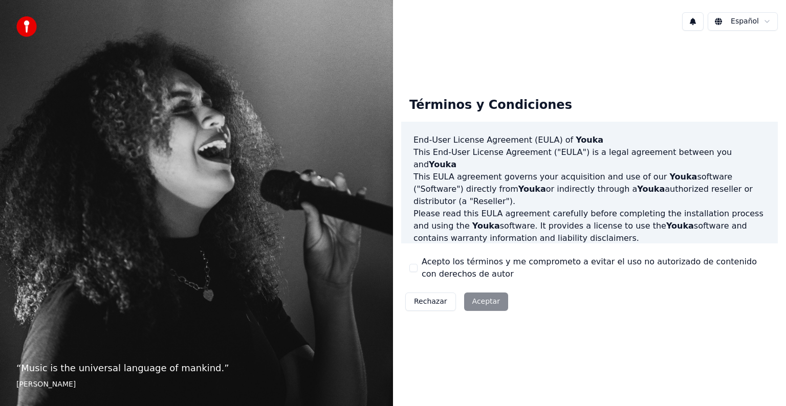  What do you see at coordinates (196, 368) in the screenshot?
I see `p: “ Music is the universal language of mankind. ”` at bounding box center [196, 368].